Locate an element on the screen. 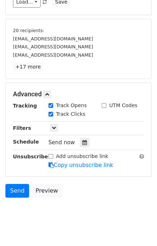 The height and width of the screenshot is (246, 157). label: Track Opens is located at coordinates (72, 105).